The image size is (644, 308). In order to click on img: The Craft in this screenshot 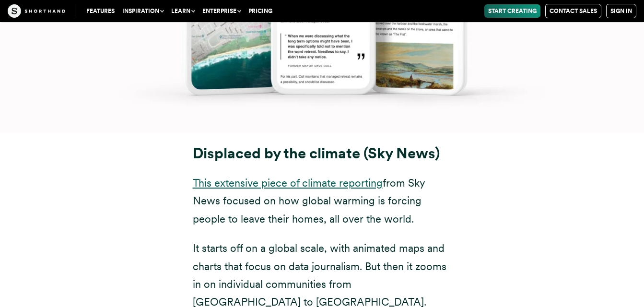, I will do `click(37, 11)`.